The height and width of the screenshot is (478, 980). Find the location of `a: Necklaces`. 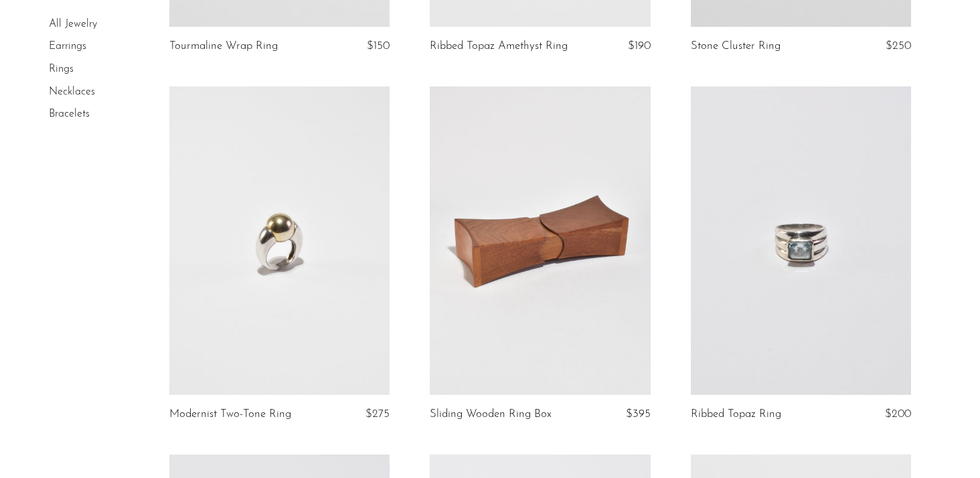

a: Necklaces is located at coordinates (72, 92).